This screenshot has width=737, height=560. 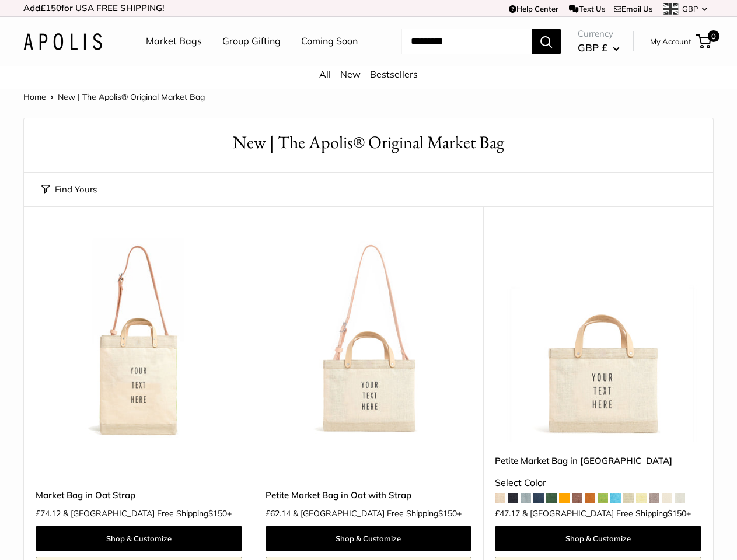 What do you see at coordinates (670, 42) in the screenshot?
I see `a: My Account` at bounding box center [670, 42].